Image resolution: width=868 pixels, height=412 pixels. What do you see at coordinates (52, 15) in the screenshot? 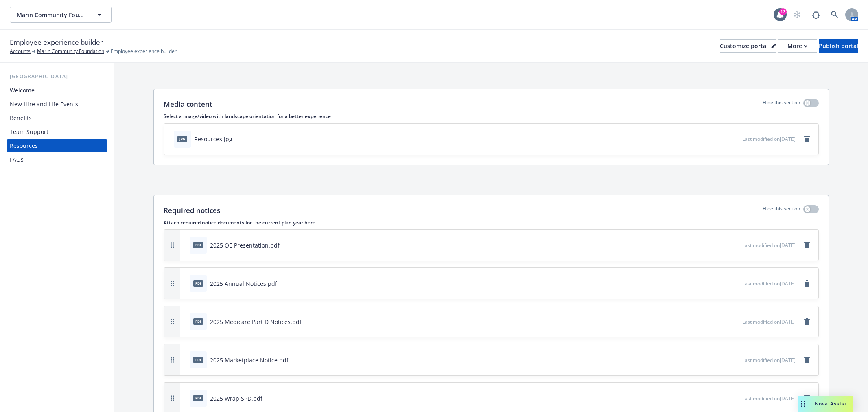
I see `span: Marin Community Foundation` at bounding box center [52, 15].